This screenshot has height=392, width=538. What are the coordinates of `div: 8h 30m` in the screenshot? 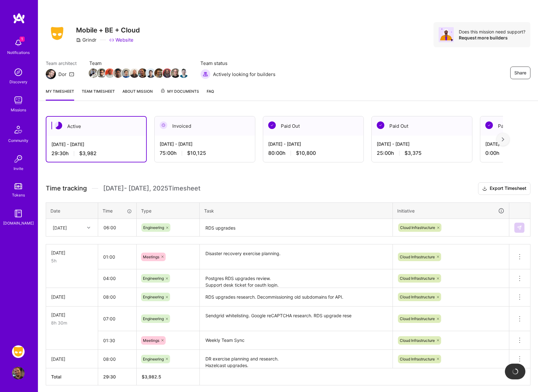 It's located at (72, 323).